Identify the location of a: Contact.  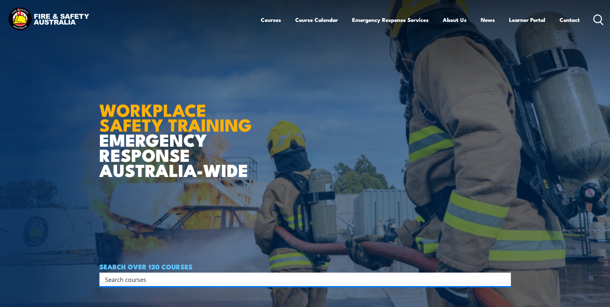
(570, 20).